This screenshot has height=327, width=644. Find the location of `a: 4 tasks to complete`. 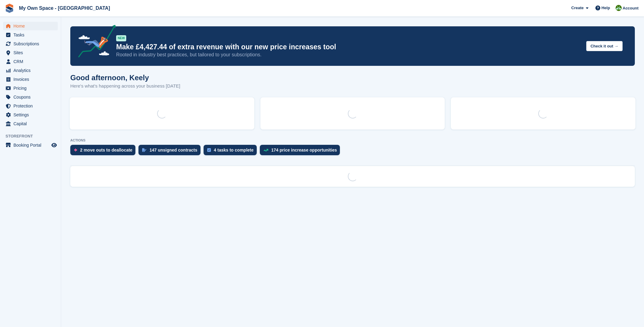

a: 4 tasks to complete is located at coordinates (231, 151).